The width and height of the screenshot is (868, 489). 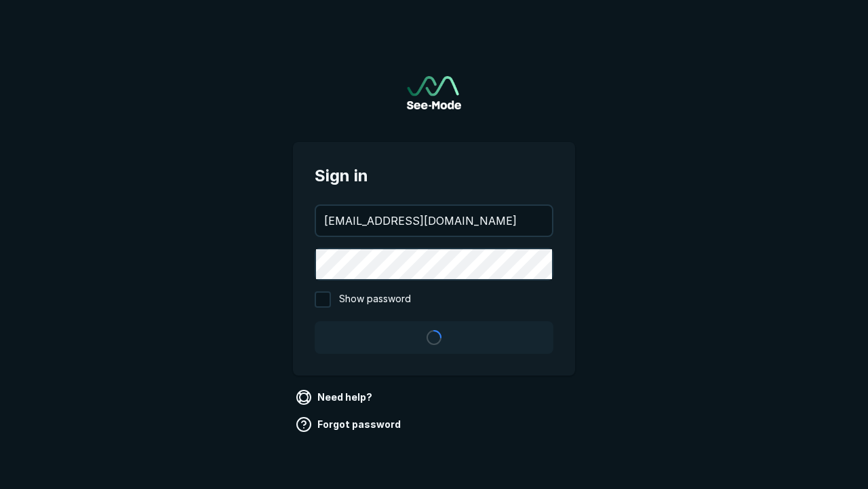 What do you see at coordinates (335, 397) in the screenshot?
I see `a: Need help?` at bounding box center [335, 397].